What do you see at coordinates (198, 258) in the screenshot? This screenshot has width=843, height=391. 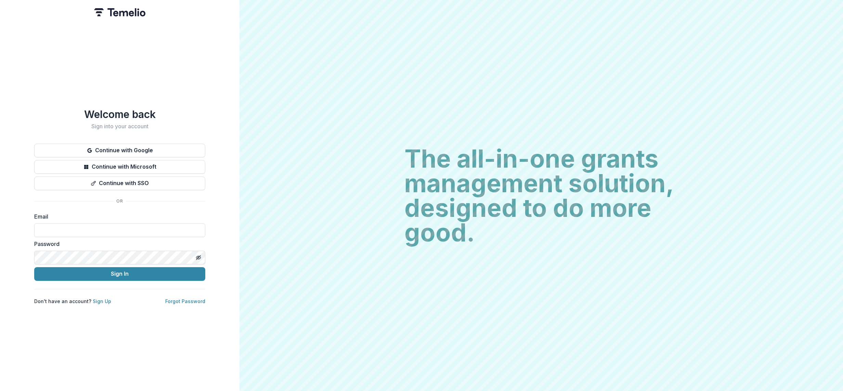 I see `button: Toggle password visibility` at bounding box center [198, 258].